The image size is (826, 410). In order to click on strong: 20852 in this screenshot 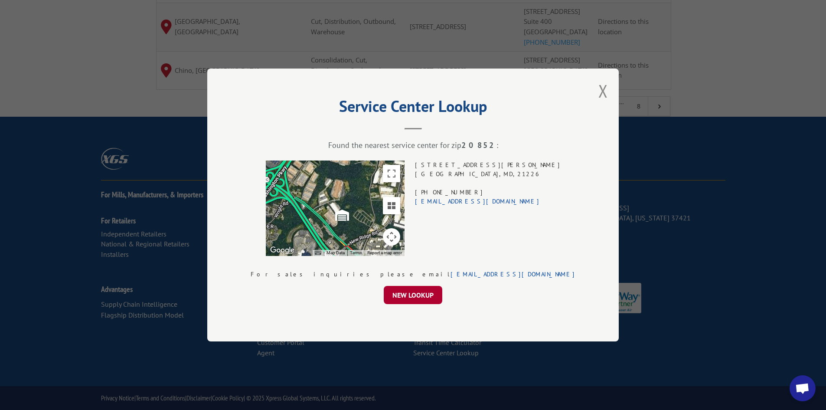, I will do `click(479, 145)`.